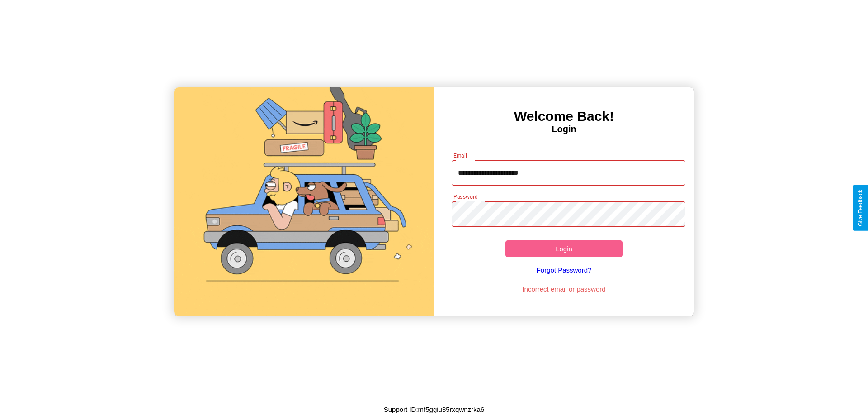 The width and height of the screenshot is (868, 416). I want to click on p: Support ID: mf5ggiu35rxqwnzrka6, so click(434, 409).